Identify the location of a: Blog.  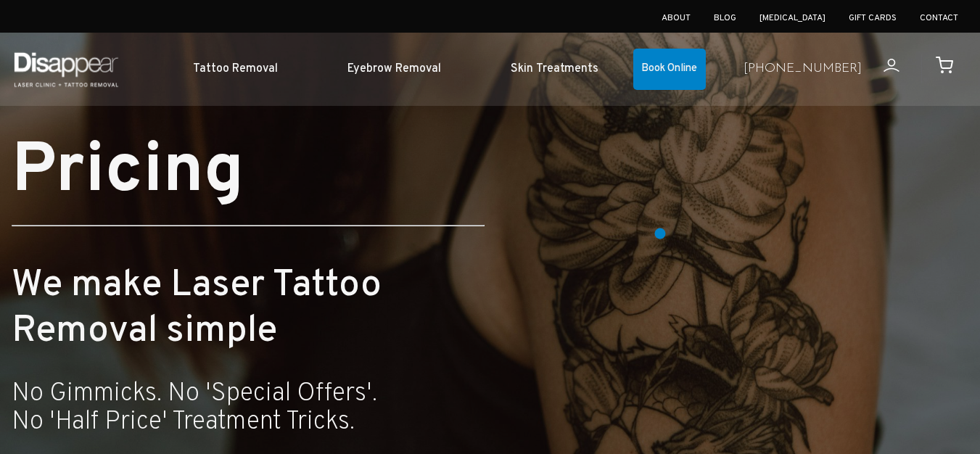
(724, 18).